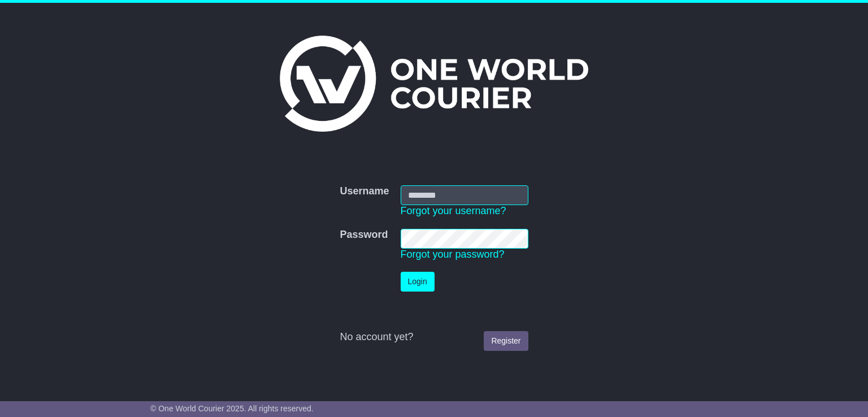 The height and width of the screenshot is (417, 868). What do you see at coordinates (364, 192) in the screenshot?
I see `label: Username` at bounding box center [364, 192].